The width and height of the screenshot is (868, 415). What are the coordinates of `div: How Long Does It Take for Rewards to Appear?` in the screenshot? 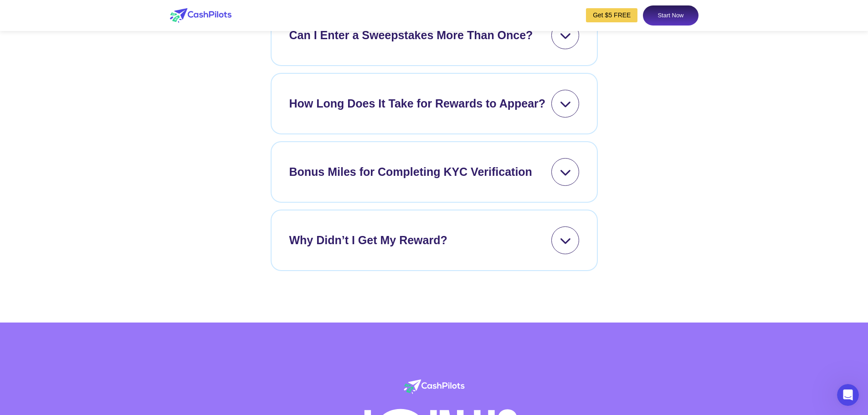 It's located at (418, 104).